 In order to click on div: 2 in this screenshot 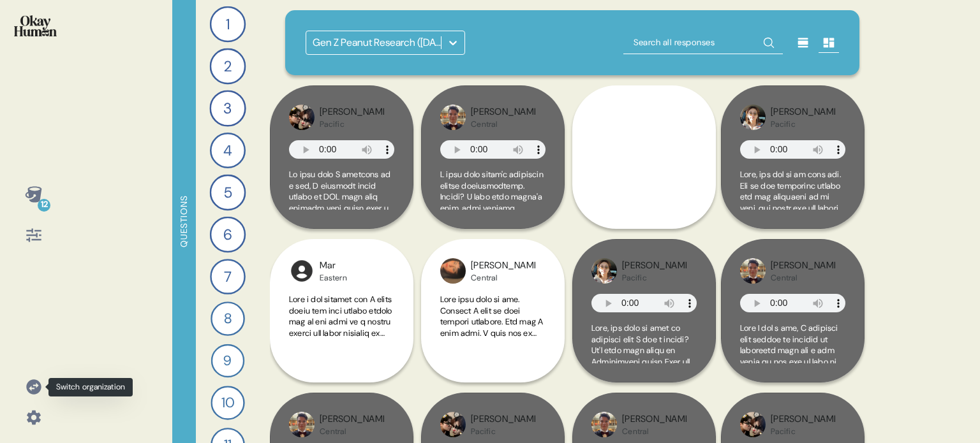, I will do `click(228, 66)`.